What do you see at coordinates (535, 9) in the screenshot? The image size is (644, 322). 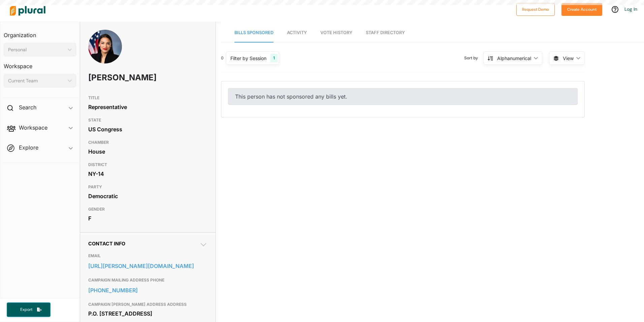 I see `a: Request Demo` at bounding box center [535, 9].